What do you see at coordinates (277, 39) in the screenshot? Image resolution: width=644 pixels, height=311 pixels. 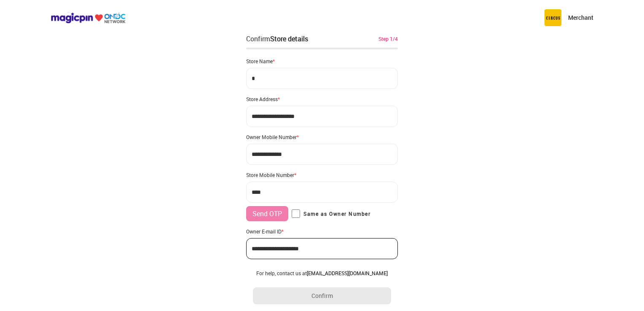 I see `div: Confirm` at bounding box center [277, 39].